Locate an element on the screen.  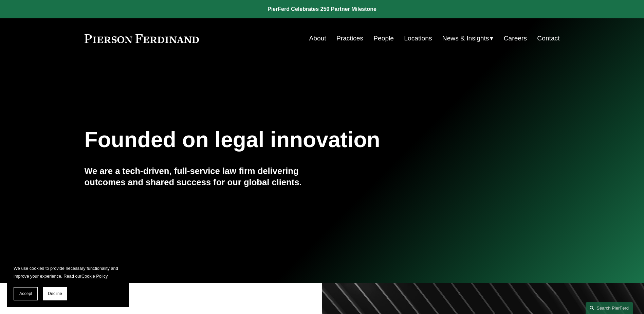
a: Cookie Policy is located at coordinates (94, 276).